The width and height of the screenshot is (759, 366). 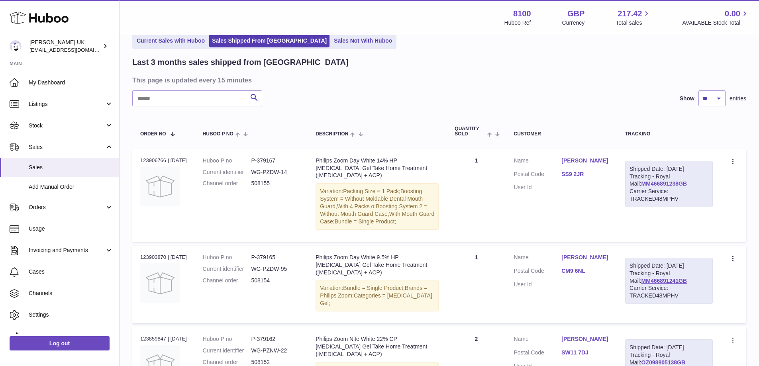 I want to click on div: Huboo Ref, so click(x=518, y=23).